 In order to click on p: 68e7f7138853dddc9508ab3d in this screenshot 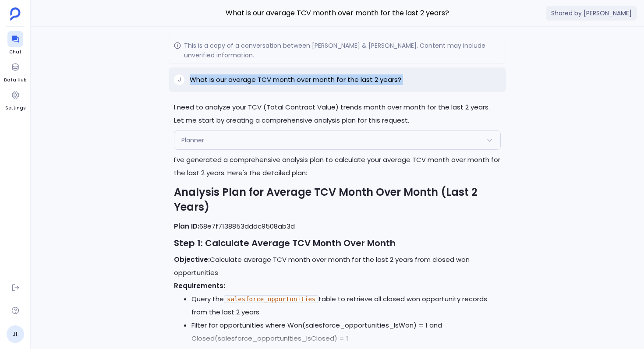, I will do `click(337, 226)`.